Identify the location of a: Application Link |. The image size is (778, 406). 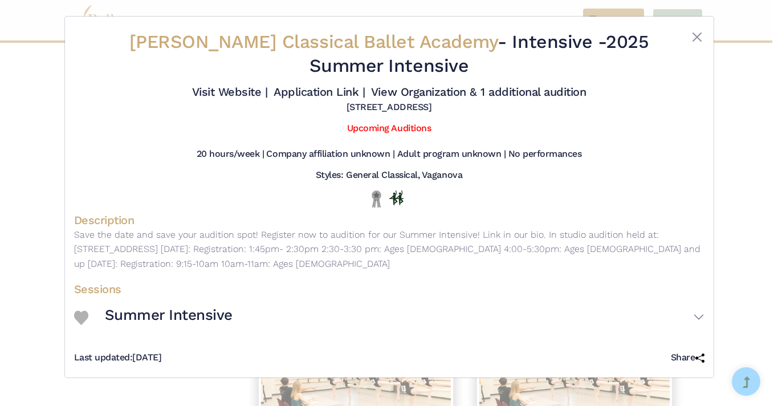
(319, 92).